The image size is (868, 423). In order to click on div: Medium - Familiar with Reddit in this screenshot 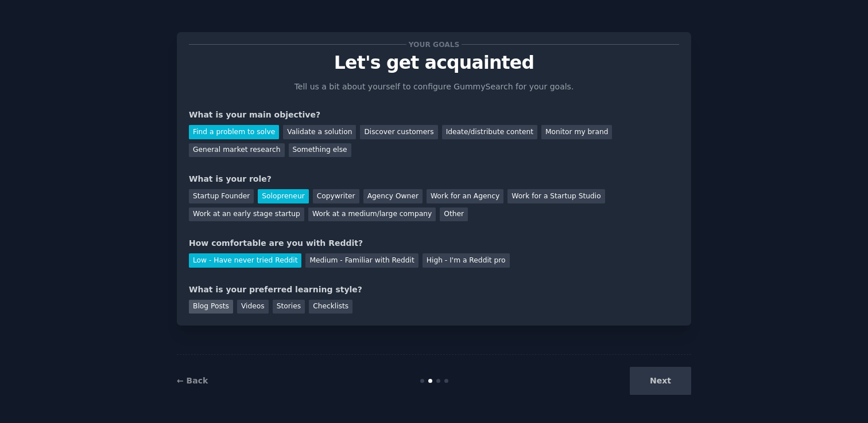, I will do `click(362, 260)`.